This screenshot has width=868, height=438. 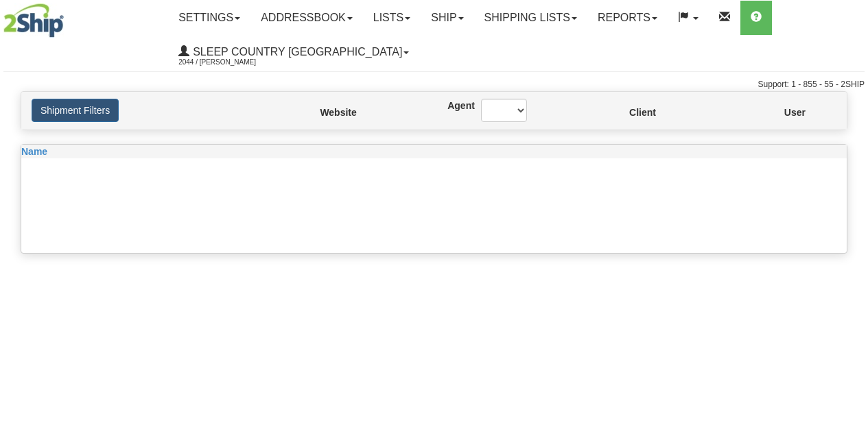 What do you see at coordinates (453, 105) in the screenshot?
I see `label: Agent` at bounding box center [453, 105].